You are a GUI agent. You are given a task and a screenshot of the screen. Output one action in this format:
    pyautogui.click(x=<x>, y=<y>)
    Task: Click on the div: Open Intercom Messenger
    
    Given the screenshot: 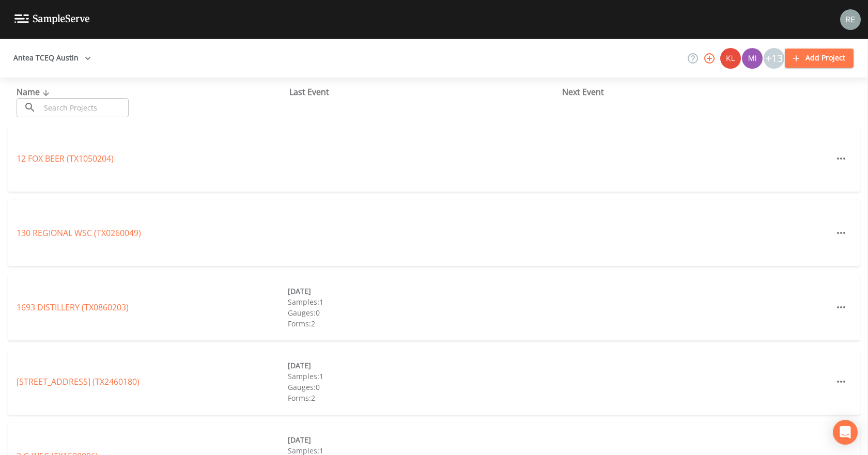 What is the action you would take?
    pyautogui.click(x=846, y=433)
    